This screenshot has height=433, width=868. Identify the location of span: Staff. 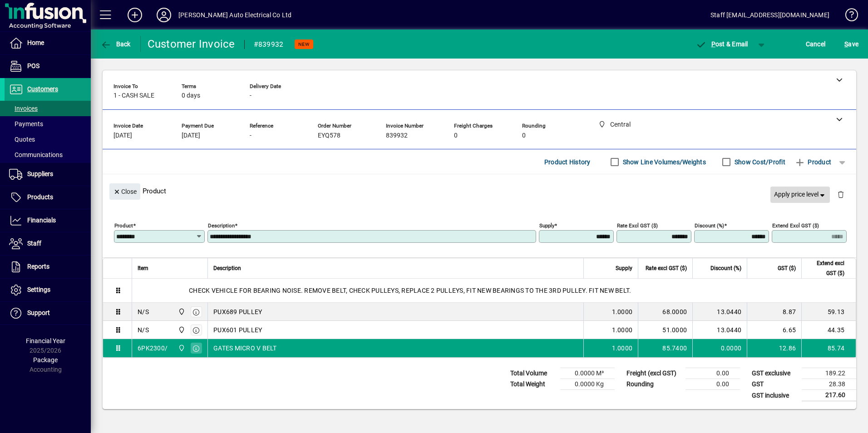
(34, 243).